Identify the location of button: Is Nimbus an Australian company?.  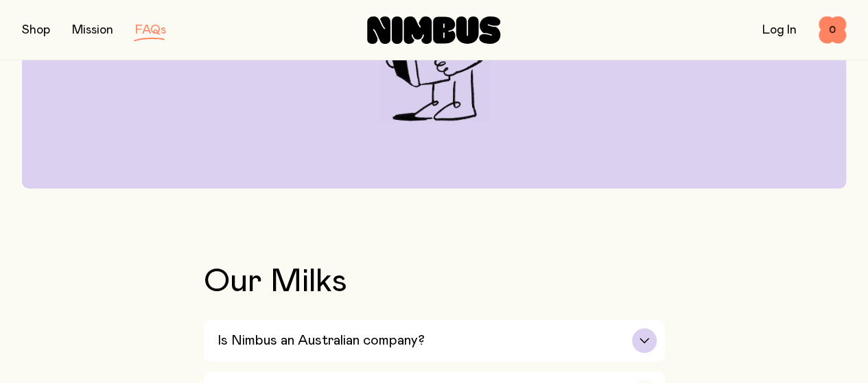
(434, 341).